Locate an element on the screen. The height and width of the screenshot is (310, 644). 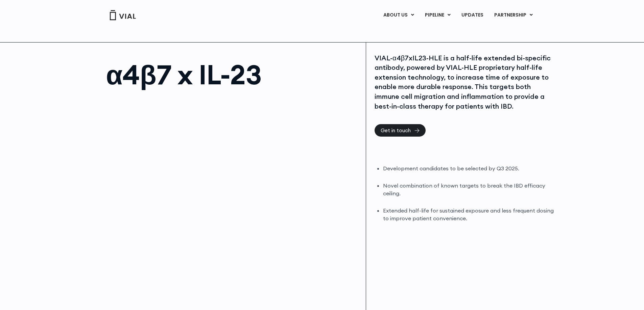
a: PARTNERSHIPMenu Toggle is located at coordinates (514, 15).